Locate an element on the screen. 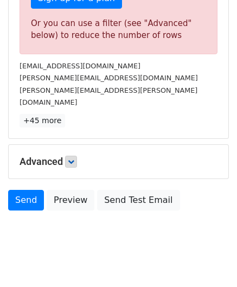 The width and height of the screenshot is (237, 287). a: Send is located at coordinates (26, 201).